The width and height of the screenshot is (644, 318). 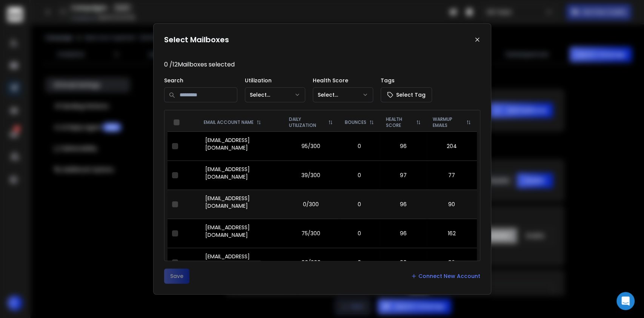 What do you see at coordinates (311, 204) in the screenshot?
I see `td: 0/300` at bounding box center [311, 204].